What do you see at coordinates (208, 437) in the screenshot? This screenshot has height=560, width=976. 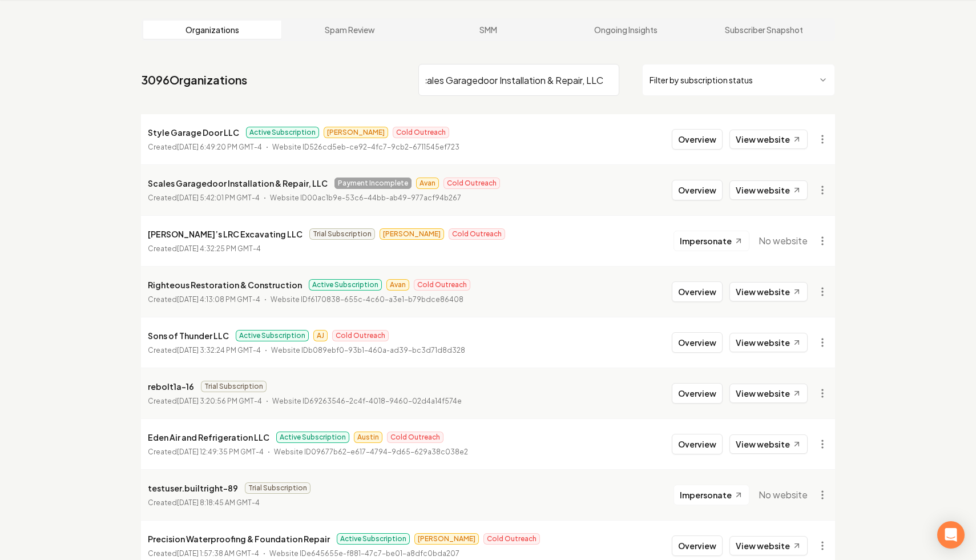 I see `p: Eden Air and Refrigeration LLC` at bounding box center [208, 437].